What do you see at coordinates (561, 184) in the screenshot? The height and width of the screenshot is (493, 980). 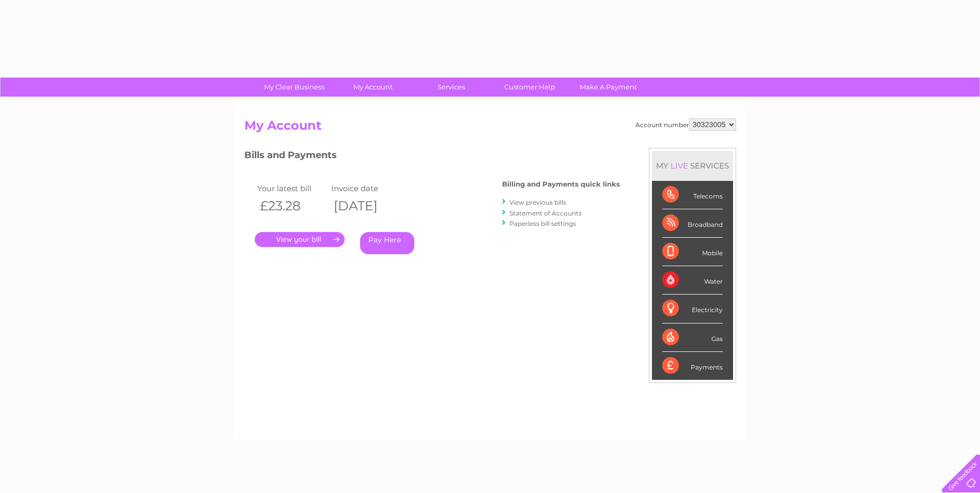 I see `h4: Billing and Payments quick links` at bounding box center [561, 184].